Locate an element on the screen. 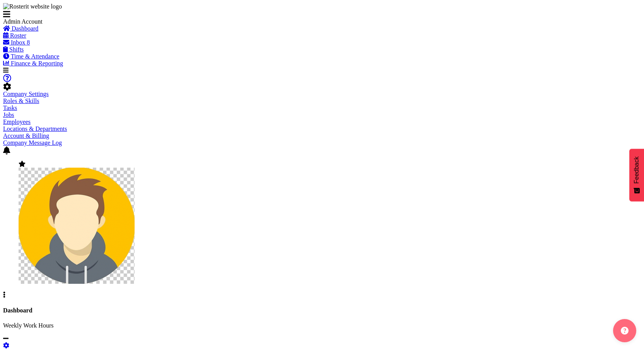 The height and width of the screenshot is (350, 644). img: admin-rosteritf9cbda91fdf824d97c9d6345b1f660ea.png is located at coordinates (77, 226).